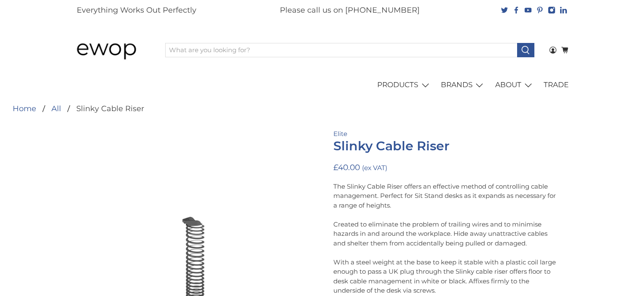  I want to click on nav: breadcrumbs, so click(78, 109).